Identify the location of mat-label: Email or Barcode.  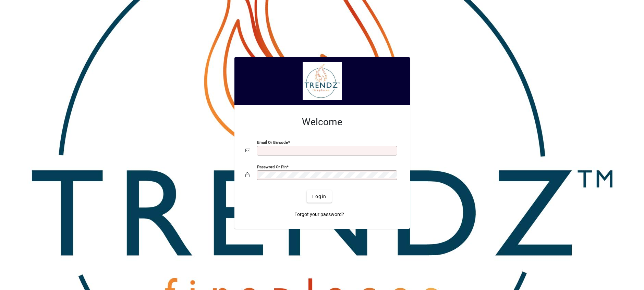
(273, 142).